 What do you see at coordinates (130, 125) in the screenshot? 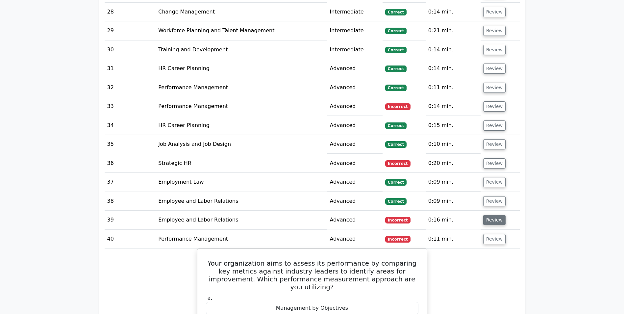
I see `td: 34` at bounding box center [130, 125].